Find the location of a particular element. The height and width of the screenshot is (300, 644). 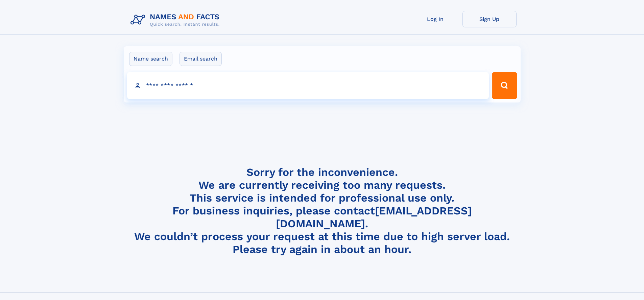

h4: Sorry for the inconvenience. We are currently receiving too many requests. This service is intend... is located at coordinates (322, 210).